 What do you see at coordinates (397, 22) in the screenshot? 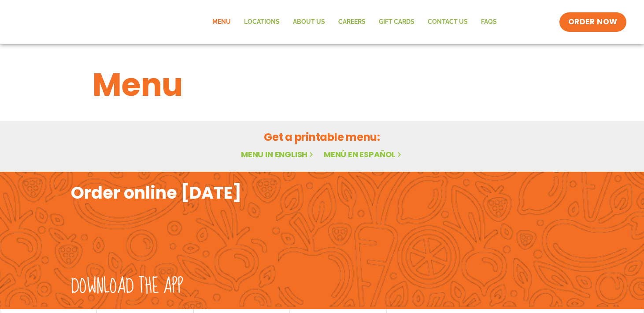
I see `a: GIFT CARDS` at bounding box center [397, 22].